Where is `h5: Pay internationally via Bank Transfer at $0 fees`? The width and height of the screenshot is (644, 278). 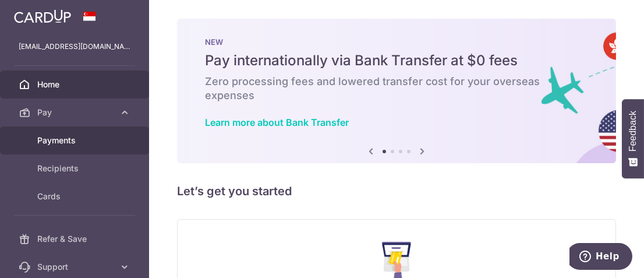 h5: Pay internationally via Bank Transfer at $0 fees is located at coordinates (396, 60).